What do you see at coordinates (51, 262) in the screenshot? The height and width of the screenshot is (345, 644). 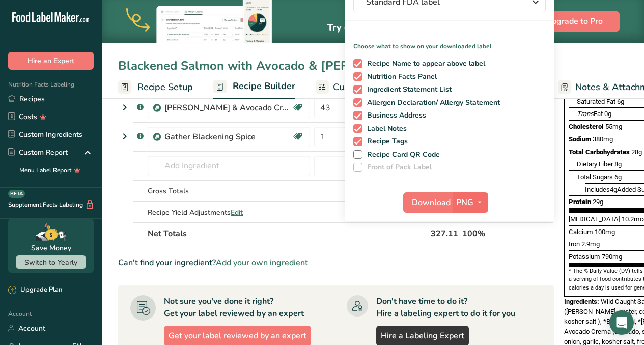 I see `button: Switch to Yearly` at bounding box center [51, 262].